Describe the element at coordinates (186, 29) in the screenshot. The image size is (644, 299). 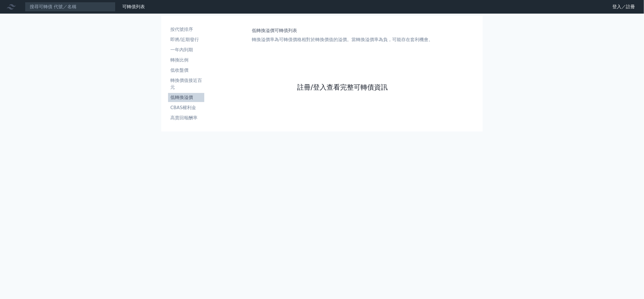
I see `li: 按代號排序` at that location.